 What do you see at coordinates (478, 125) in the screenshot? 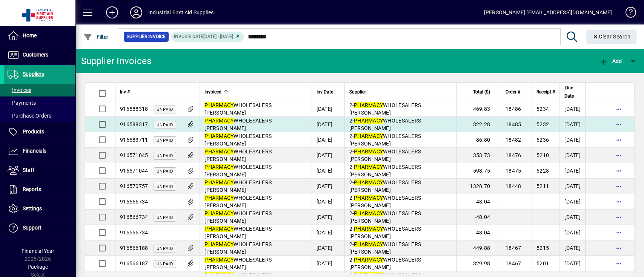
I see `td: 322.28` at bounding box center [478, 125].